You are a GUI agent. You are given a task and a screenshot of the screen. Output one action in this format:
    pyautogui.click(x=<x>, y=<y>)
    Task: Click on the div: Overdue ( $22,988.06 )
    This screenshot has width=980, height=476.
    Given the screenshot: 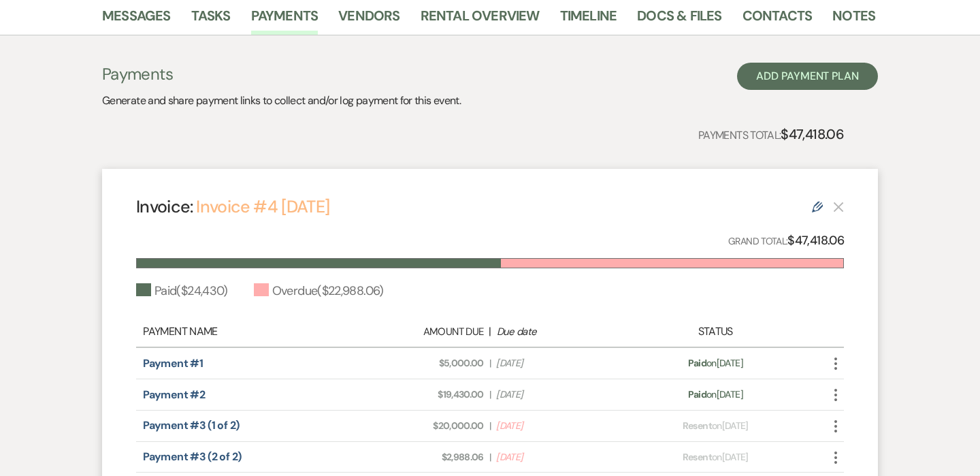 What is the action you would take?
    pyautogui.click(x=318, y=290)
    